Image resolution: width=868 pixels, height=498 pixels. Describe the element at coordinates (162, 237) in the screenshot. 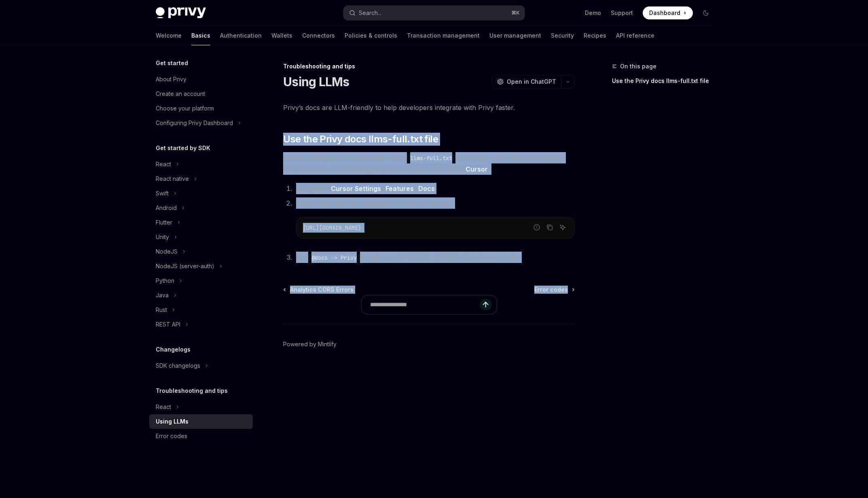

I see `div: Unity` at that location.